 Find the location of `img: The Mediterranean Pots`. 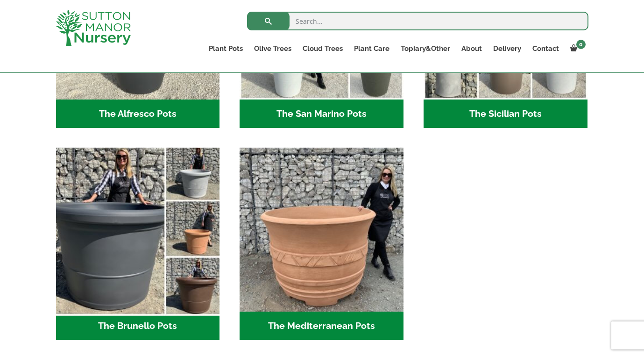

img: The Mediterranean Pots is located at coordinates (322, 229).